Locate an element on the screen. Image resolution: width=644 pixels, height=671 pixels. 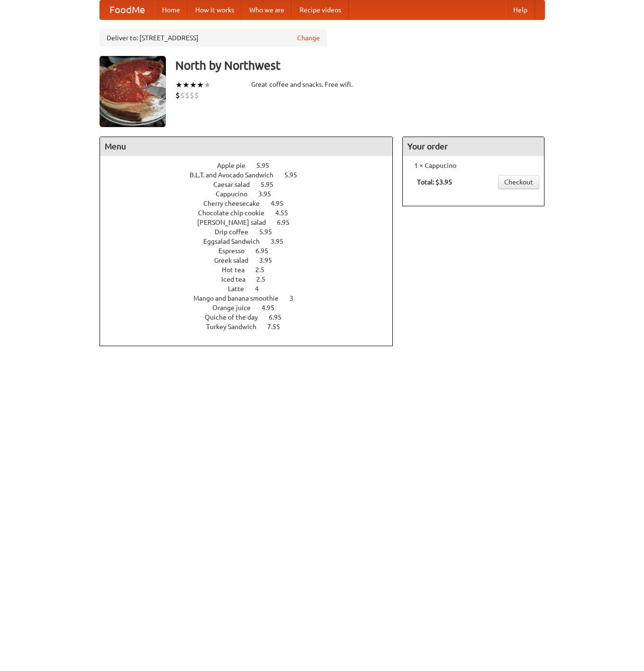
span: Hot tea is located at coordinates (238, 270).